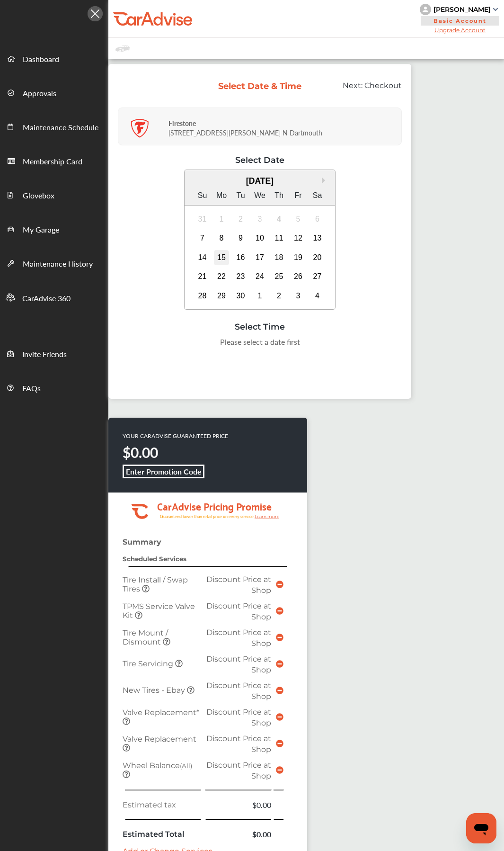  I want to click on strong: Firestone, so click(182, 124).